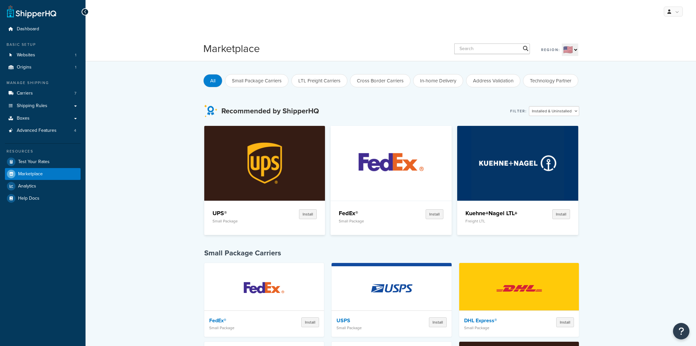 Image resolution: width=696 pixels, height=346 pixels. I want to click on span: Dashboard, so click(28, 29).